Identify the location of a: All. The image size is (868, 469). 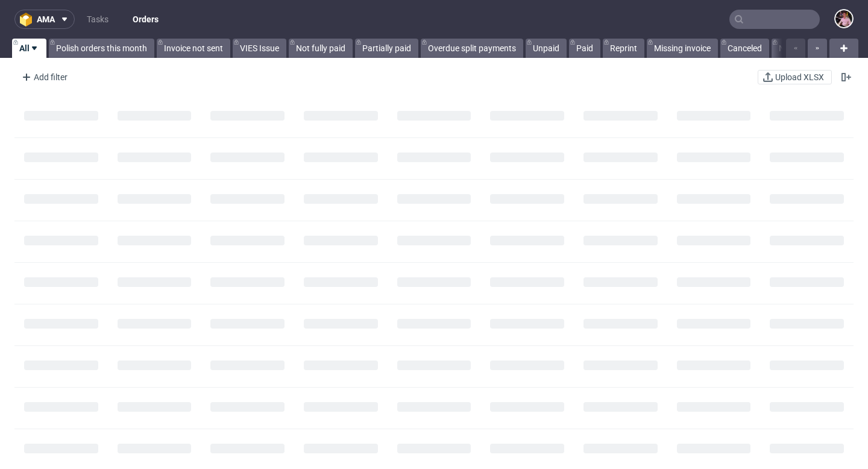
(29, 48).